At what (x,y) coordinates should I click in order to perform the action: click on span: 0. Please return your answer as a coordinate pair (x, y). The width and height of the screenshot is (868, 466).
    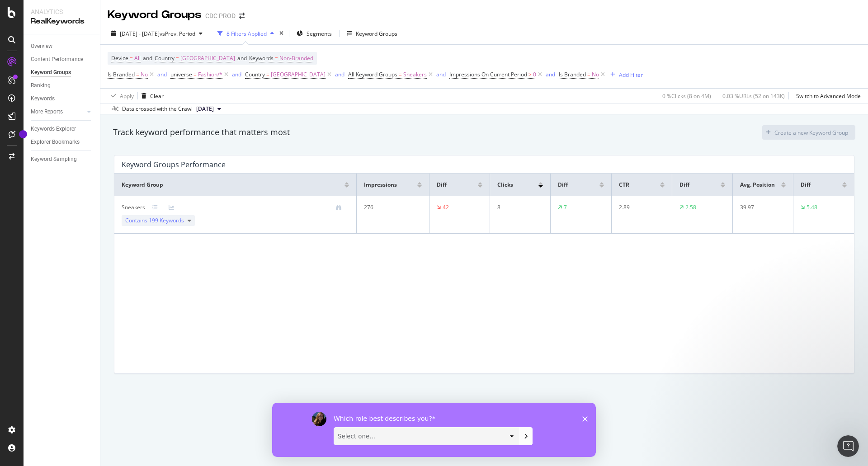
    Looking at the image, I should click on (534, 74).